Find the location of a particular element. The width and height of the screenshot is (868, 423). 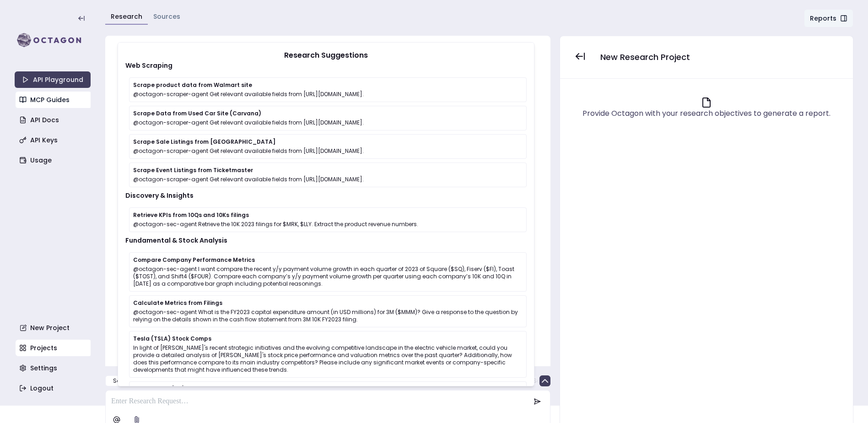

p: Scrape Event Listings from Ticketmaster is located at coordinates (328, 170).